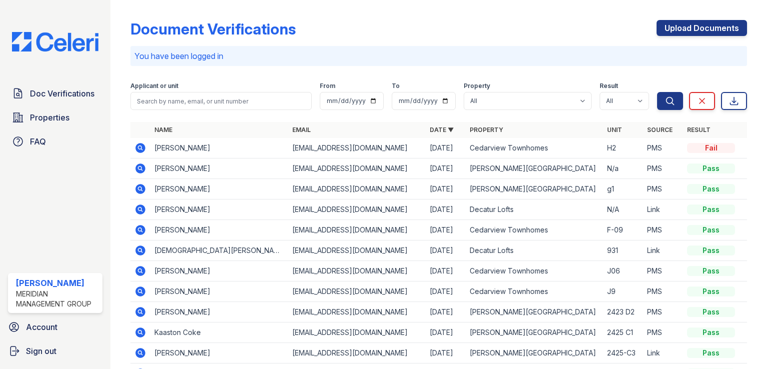  Describe the element at coordinates (623, 230) in the screenshot. I see `td: F-09` at that location.